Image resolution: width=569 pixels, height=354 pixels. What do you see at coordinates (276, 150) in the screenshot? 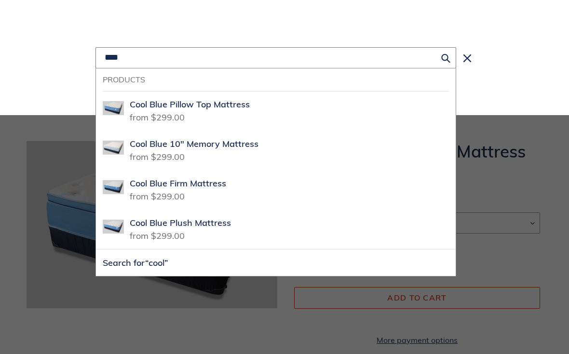
I see `a: cool blue 10 inch memory foam mattressCool Blue 10" Memory Mattressfrom $299.00` at bounding box center [276, 150].